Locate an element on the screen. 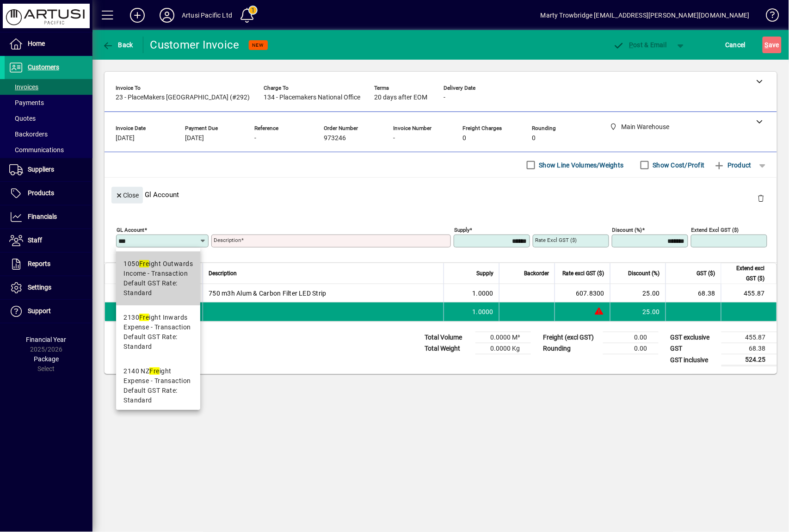 The height and width of the screenshot is (532, 789). span: 134 - Placemakers National Office is located at coordinates (311, 98).